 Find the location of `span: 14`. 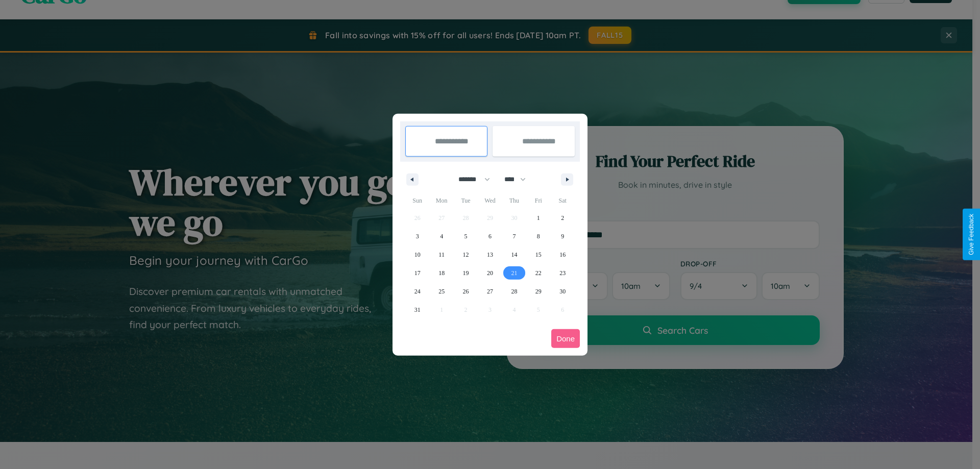

span: 14 is located at coordinates (514, 255).